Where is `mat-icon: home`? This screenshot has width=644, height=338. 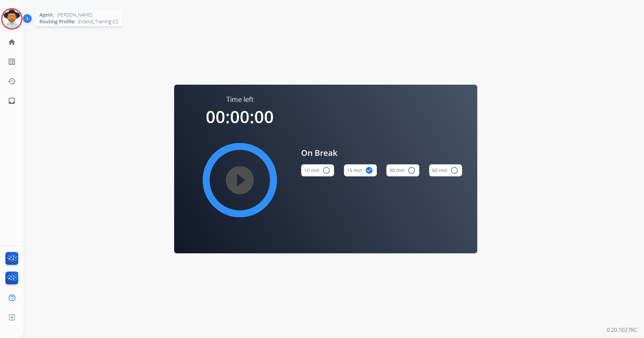
mat-icon: home is located at coordinates (12, 42).